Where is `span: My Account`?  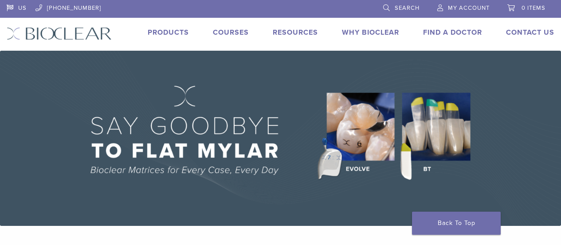 span: My Account is located at coordinates (469, 8).